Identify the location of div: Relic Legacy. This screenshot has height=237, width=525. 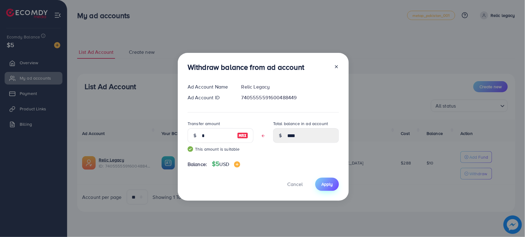
(290, 87).